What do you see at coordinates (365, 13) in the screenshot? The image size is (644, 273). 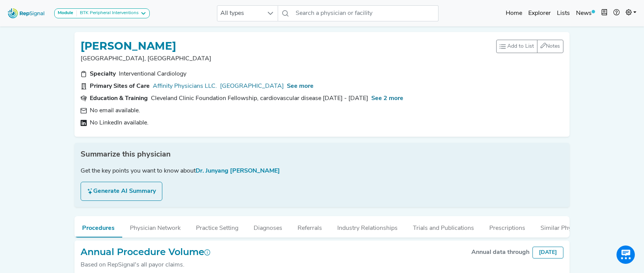 I see `input: Search a physician or facility` at bounding box center [365, 13].